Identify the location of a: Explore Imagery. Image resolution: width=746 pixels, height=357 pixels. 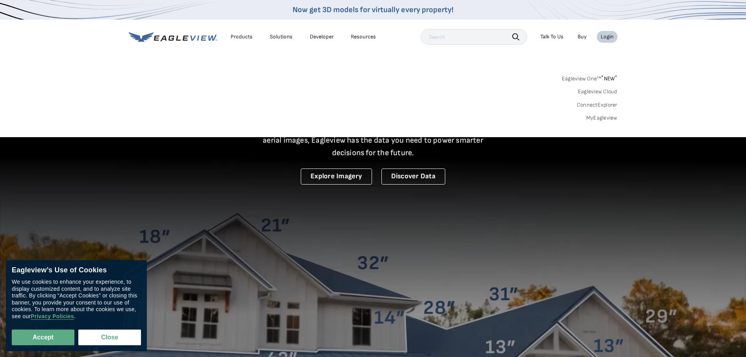
(336, 176).